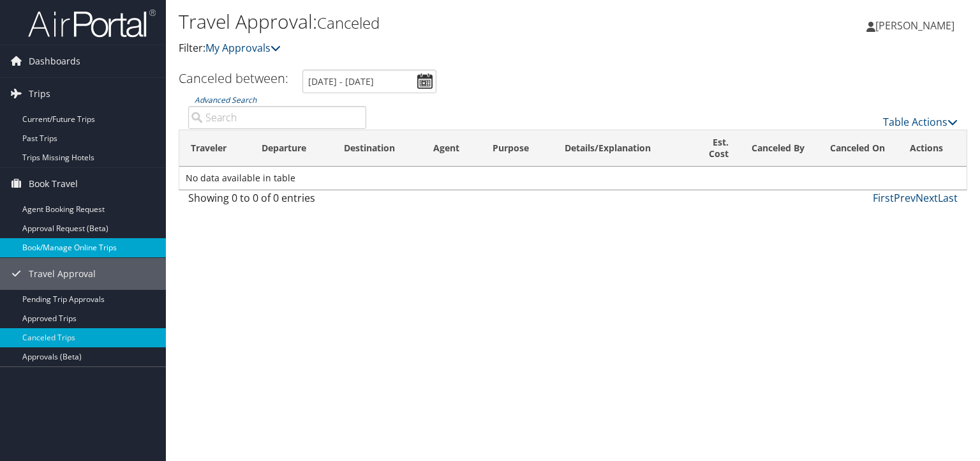  Describe the element at coordinates (53, 184) in the screenshot. I see `span: Book Travel` at that location.